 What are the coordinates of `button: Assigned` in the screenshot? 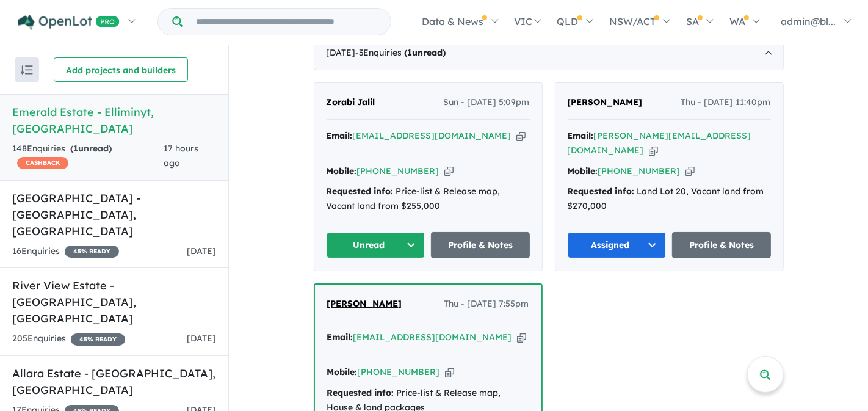 It's located at (617, 245).